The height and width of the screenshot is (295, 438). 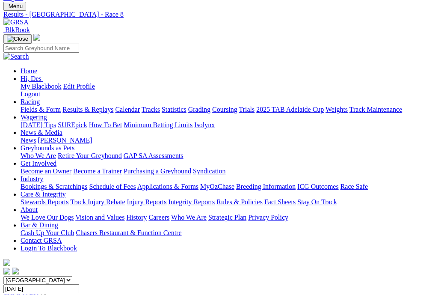 What do you see at coordinates (79, 86) in the screenshot?
I see `a: Edit Profile` at bounding box center [79, 86].